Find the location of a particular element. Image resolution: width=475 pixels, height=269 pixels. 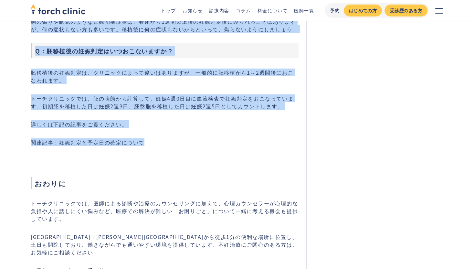

p: 関連記事： is located at coordinates (164, 142).